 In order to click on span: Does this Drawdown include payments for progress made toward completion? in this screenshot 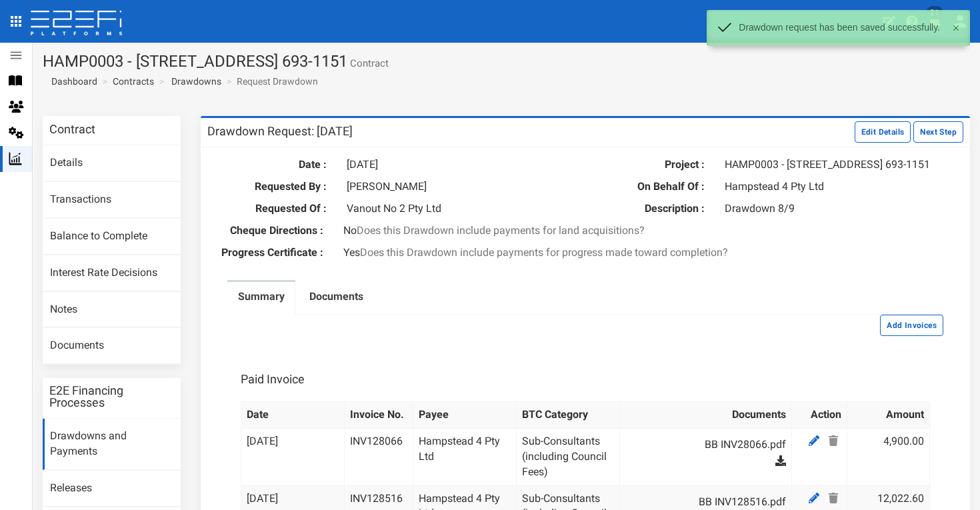, I will do `click(544, 252)`.